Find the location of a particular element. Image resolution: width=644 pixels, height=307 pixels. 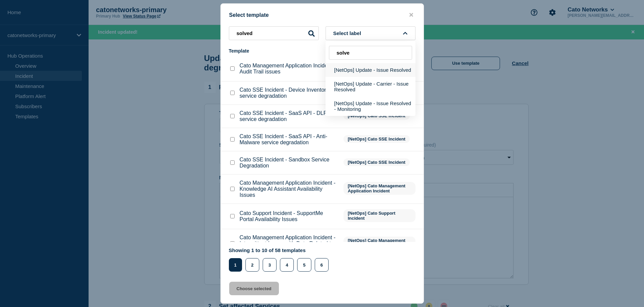

input: Cato SSE Incident - Sandbox Service Degradation checkbox is located at coordinates (232, 163).